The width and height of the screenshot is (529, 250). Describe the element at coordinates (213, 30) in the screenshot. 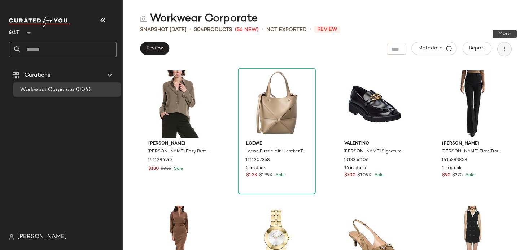

I see `div: Products` at that location.